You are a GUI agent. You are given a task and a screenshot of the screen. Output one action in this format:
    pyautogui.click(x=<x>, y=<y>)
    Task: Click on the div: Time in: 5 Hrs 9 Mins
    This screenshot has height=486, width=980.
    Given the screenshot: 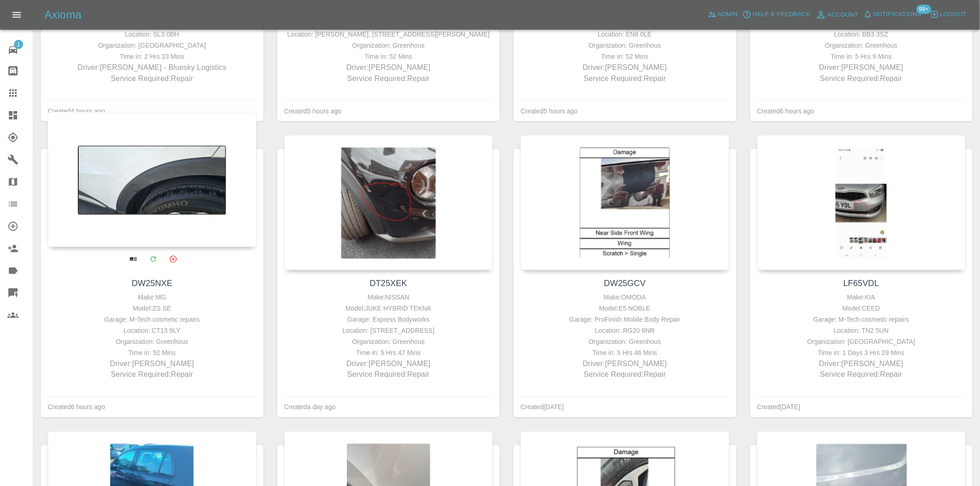 What is the action you would take?
    pyautogui.click(x=861, y=57)
    